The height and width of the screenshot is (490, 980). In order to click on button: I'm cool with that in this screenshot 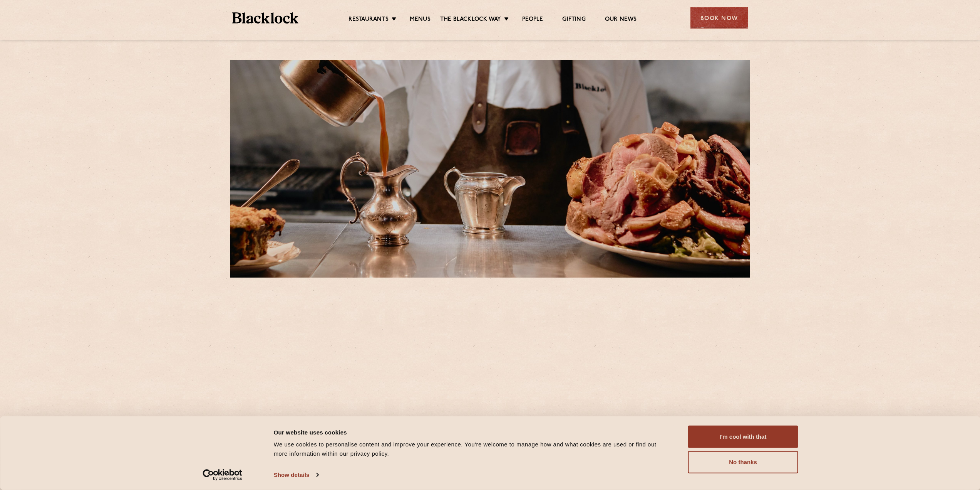, I will do `click(743, 436)`.